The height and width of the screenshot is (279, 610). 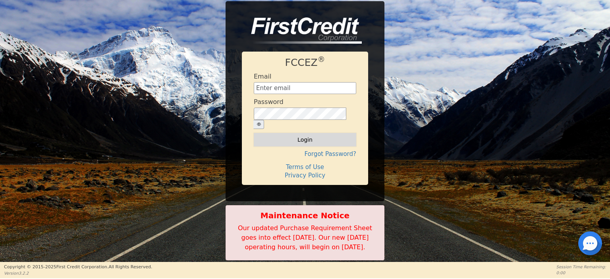 What do you see at coordinates (305, 167) in the screenshot?
I see `h4: Terms of Use` at bounding box center [305, 167].